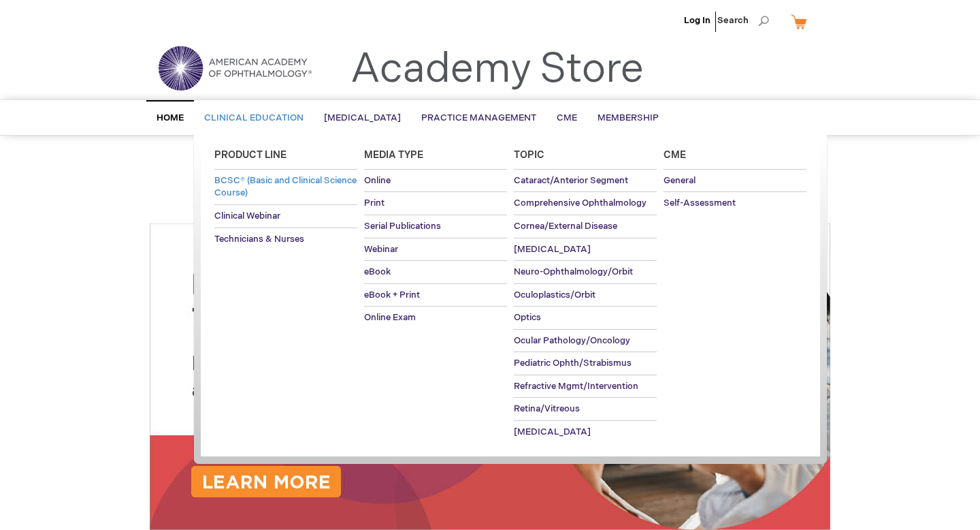 This screenshot has height=530, width=980. Describe the element at coordinates (575, 386) in the screenshot. I see `span: Refractive Mgmt/Intervention` at that location.